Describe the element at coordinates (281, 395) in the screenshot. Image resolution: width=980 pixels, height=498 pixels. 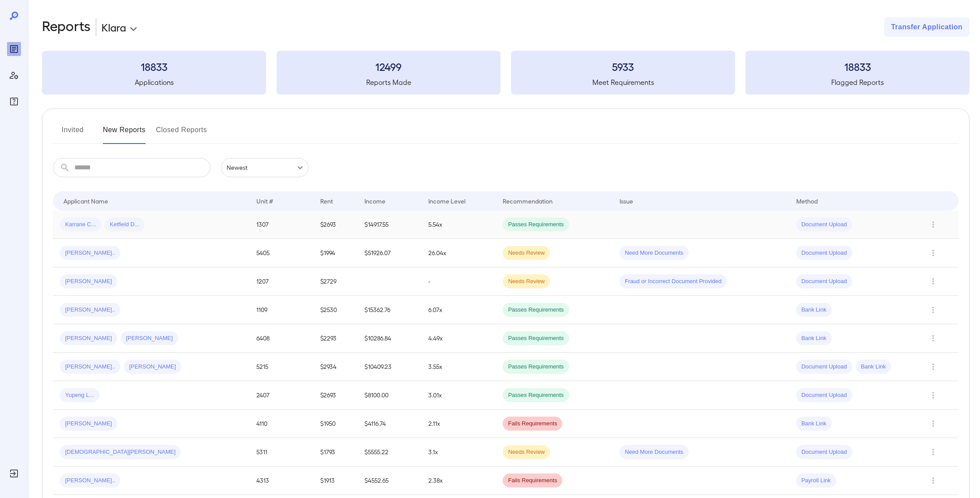
I see `td: 2407` at that location.